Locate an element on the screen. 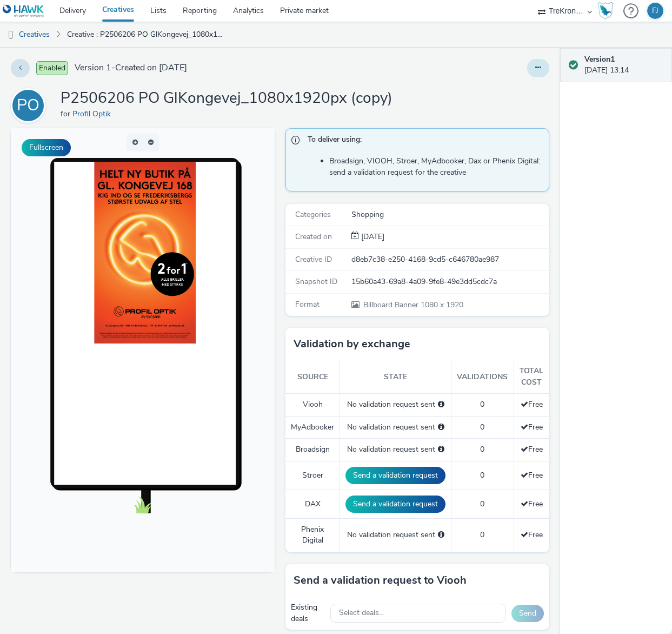 This screenshot has width=672, height=634. div: Hawk Academy is located at coordinates (606, 11).